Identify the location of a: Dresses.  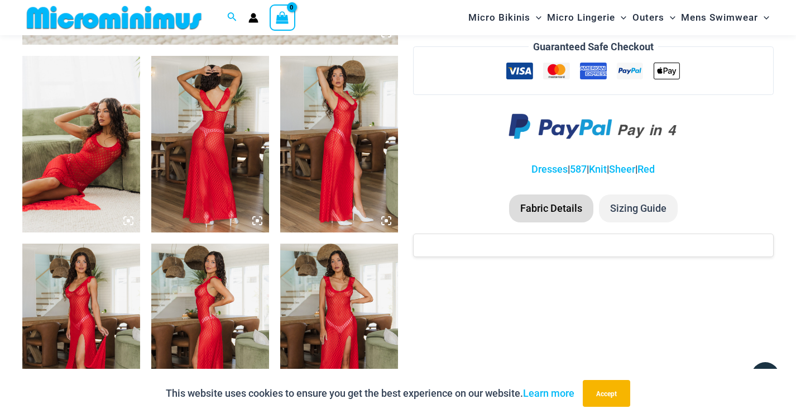
(550, 169).